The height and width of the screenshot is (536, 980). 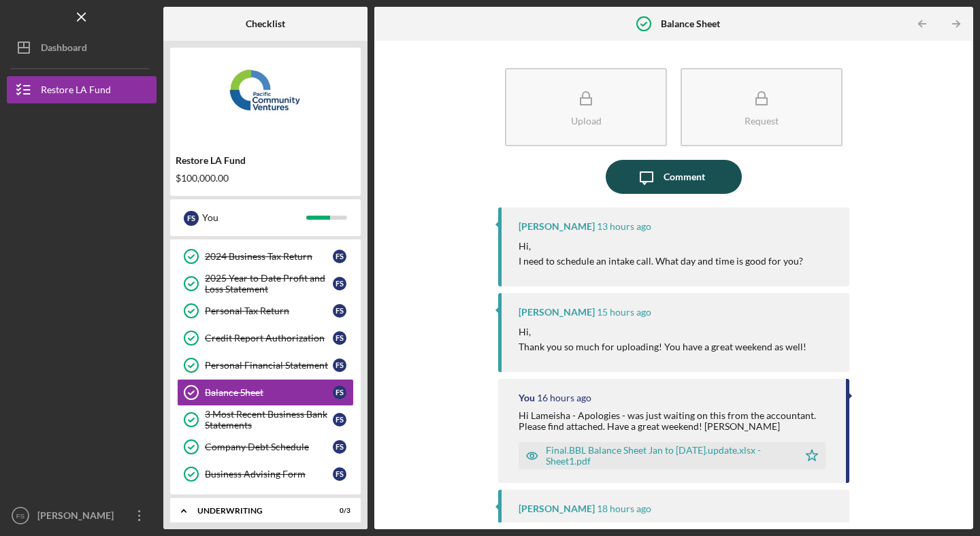 What do you see at coordinates (265, 256) in the screenshot?
I see `a: 2024 Business Tax ReturnFS` at bounding box center [265, 256].